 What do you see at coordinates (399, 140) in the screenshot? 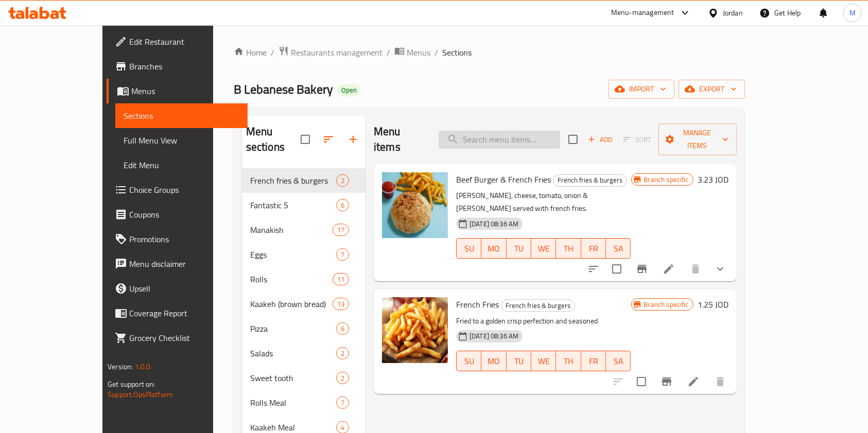
I see `h2: Menu items` at bounding box center [399, 140].